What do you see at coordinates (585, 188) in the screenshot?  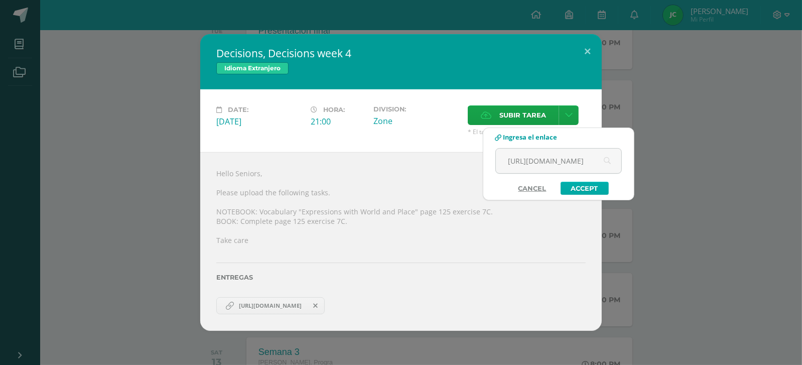 I see `a: Accept` at bounding box center [585, 188].